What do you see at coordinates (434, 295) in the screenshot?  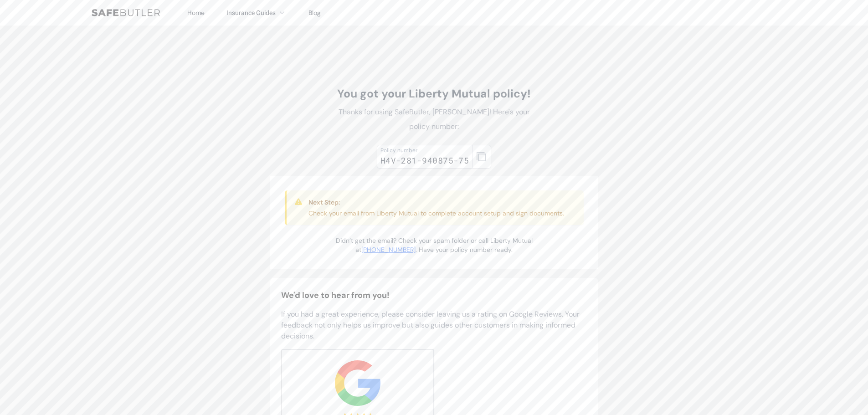 I see `h2: We'd love to hear from you!` at bounding box center [434, 295].